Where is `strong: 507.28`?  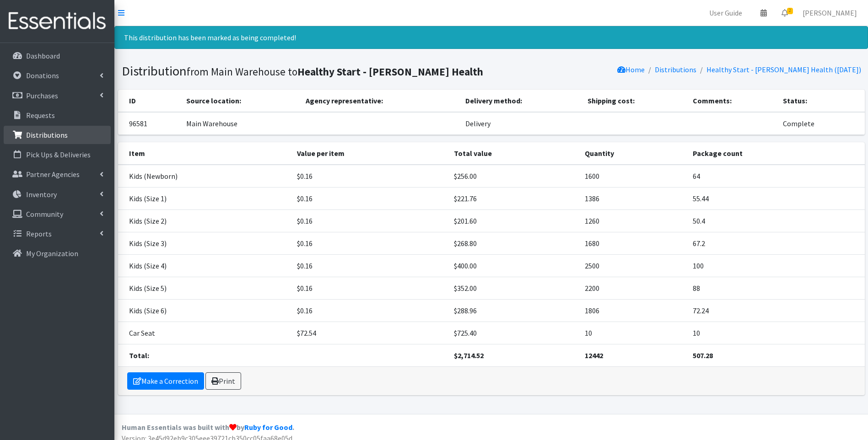
strong: 507.28 is located at coordinates (703, 355).